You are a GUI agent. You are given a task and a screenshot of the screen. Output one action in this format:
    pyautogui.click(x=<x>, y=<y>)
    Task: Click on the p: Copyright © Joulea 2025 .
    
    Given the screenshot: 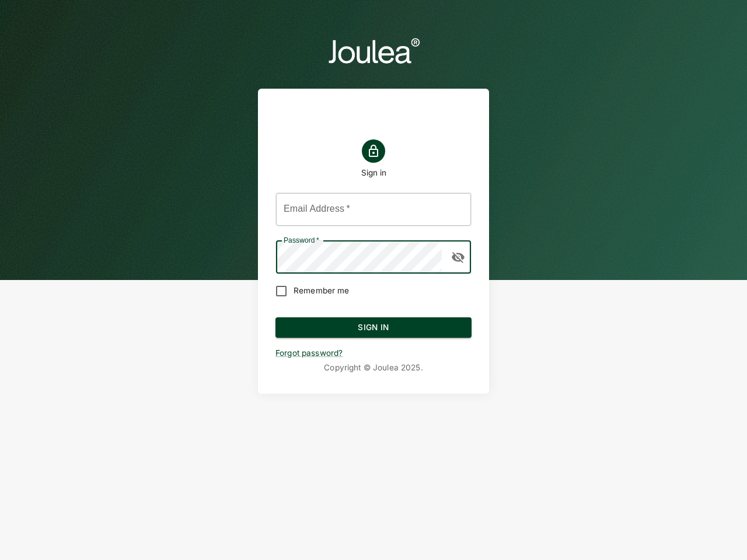 What is the action you would take?
    pyautogui.click(x=374, y=368)
    